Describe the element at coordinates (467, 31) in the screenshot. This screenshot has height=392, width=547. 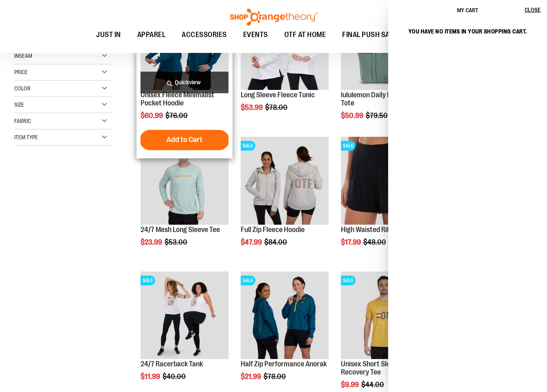
I see `span: You have no items in your shopping cart.` at that location.